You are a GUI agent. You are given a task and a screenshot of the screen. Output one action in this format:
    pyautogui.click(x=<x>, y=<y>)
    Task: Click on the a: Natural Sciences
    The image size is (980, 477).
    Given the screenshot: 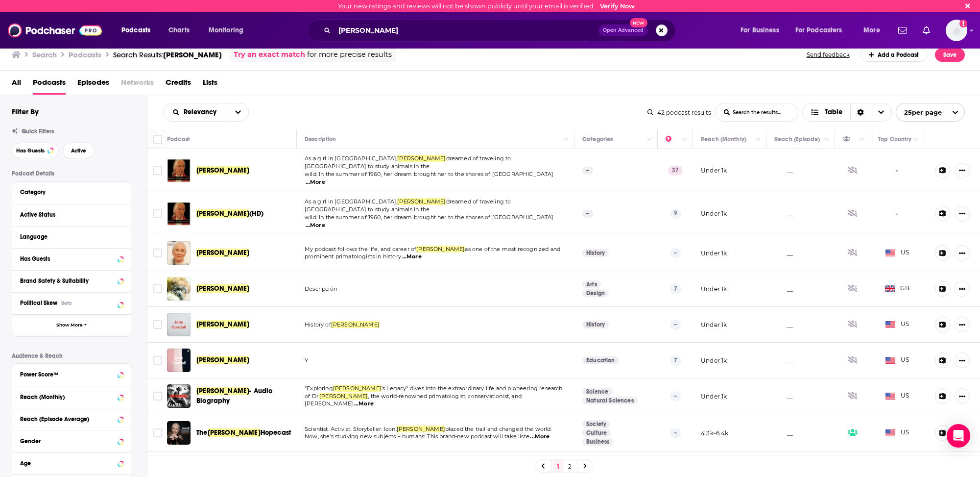 What is the action you would take?
    pyautogui.click(x=610, y=400)
    